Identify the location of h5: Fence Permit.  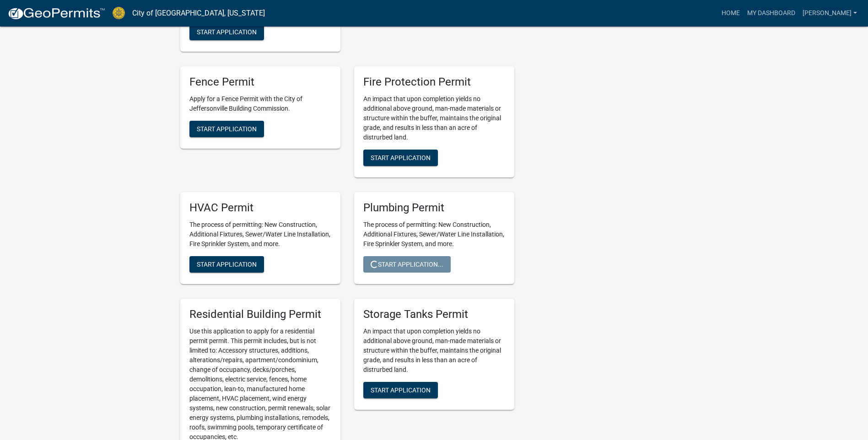
(261, 82).